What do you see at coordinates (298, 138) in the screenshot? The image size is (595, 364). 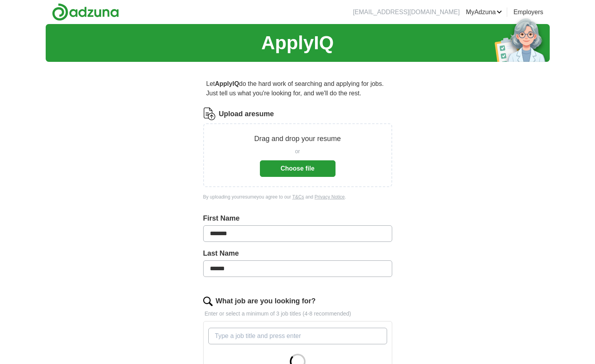 I see `p: Drag and drop your resume` at bounding box center [298, 138].